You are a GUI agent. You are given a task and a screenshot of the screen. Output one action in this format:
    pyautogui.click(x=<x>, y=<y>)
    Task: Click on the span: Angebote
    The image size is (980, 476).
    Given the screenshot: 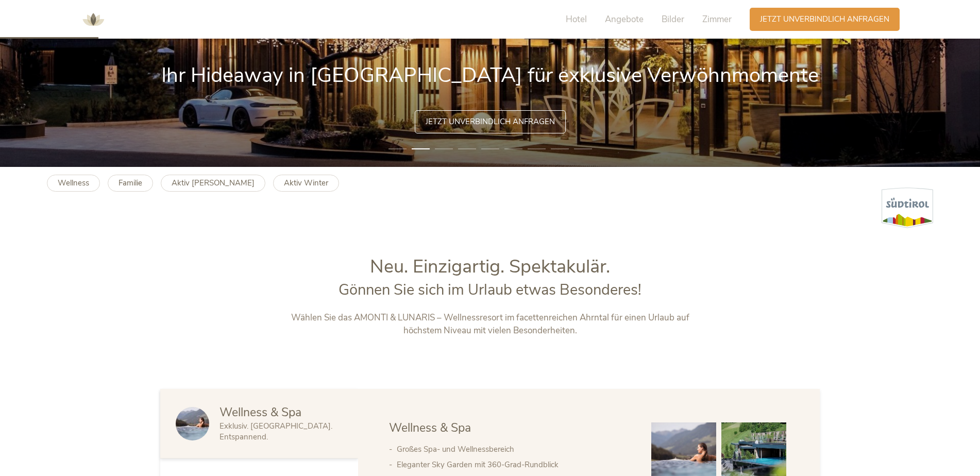 What is the action you would take?
    pyautogui.click(x=624, y=19)
    